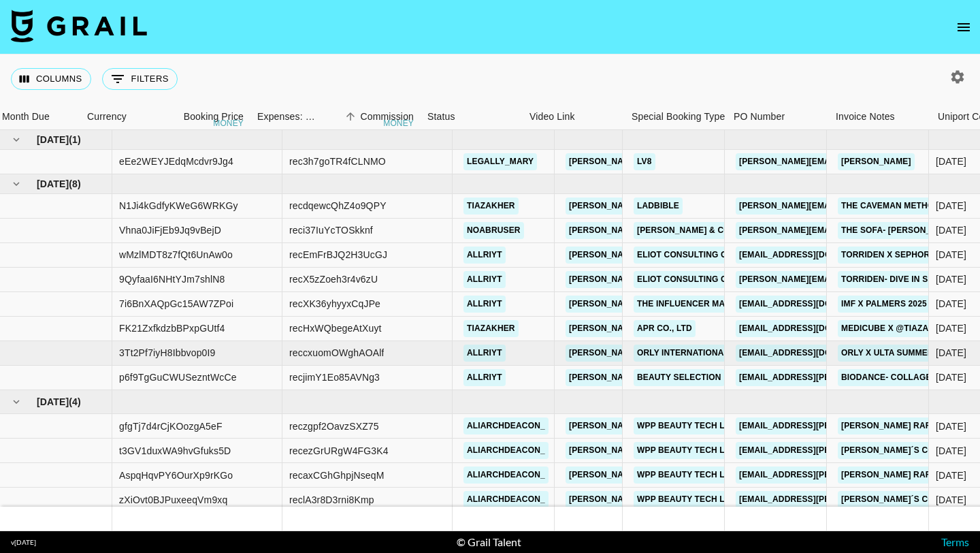 This screenshot has height=553, width=980. What do you see at coordinates (337, 352) in the screenshot?
I see `div: reccxuomOWghAOAlf` at bounding box center [337, 352].